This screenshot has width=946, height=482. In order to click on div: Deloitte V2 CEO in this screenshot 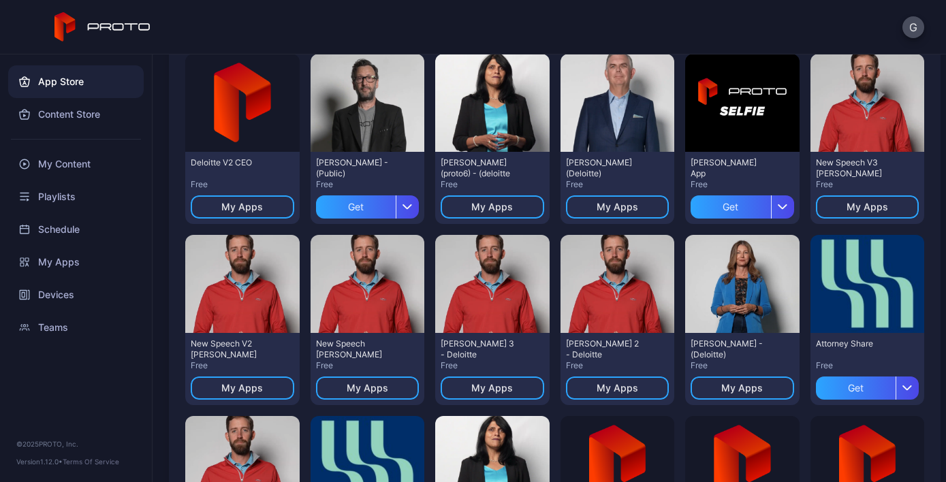, I will do `click(228, 163)`.